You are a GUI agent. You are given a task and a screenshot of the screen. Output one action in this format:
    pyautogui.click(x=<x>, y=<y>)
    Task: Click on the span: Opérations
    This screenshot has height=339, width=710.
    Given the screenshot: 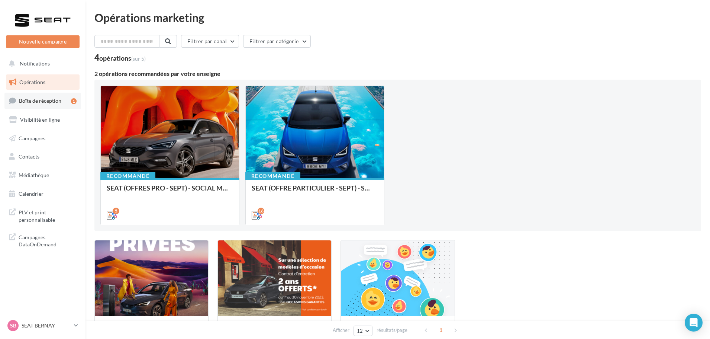 What is the action you would take?
    pyautogui.click(x=32, y=82)
    